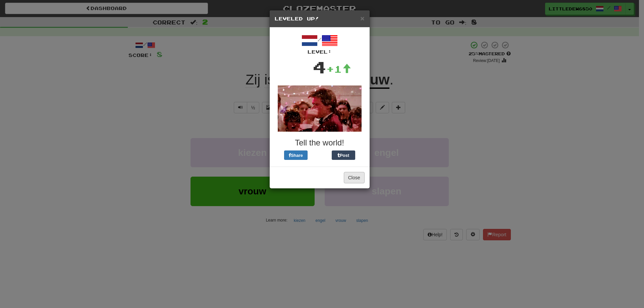 This screenshot has height=308, width=644. Describe the element at coordinates (343, 155) in the screenshot. I see `button: Post` at that location.